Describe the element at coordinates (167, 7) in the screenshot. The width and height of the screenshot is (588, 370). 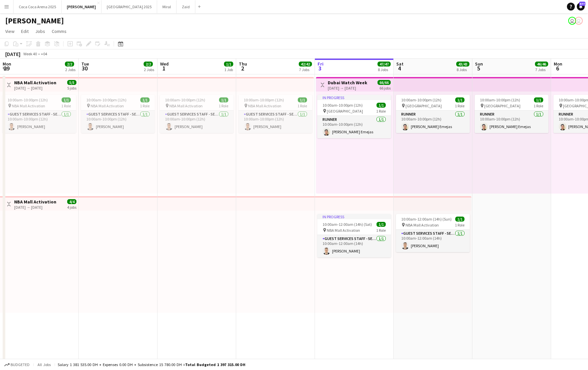
I see `button: Miral` at that location.